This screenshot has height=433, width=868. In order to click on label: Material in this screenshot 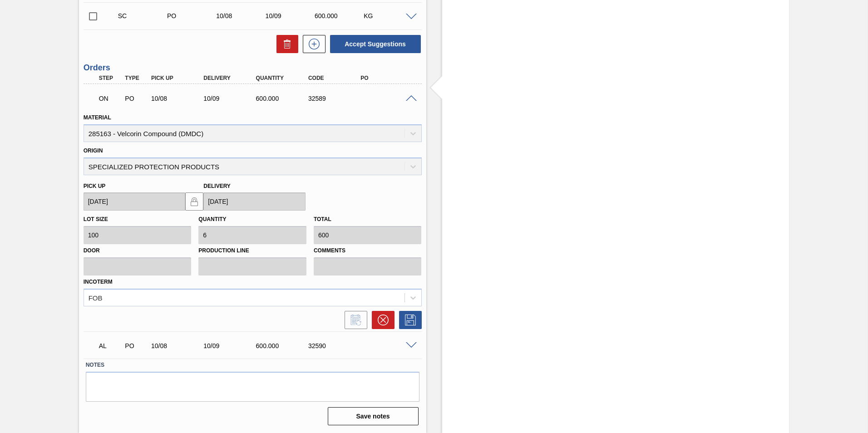, I will do `click(97, 118)`.